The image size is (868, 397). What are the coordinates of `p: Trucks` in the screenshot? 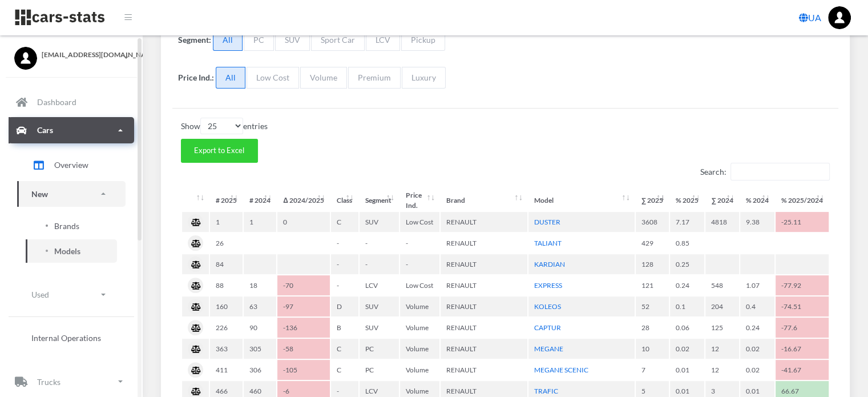 It's located at (48, 381).